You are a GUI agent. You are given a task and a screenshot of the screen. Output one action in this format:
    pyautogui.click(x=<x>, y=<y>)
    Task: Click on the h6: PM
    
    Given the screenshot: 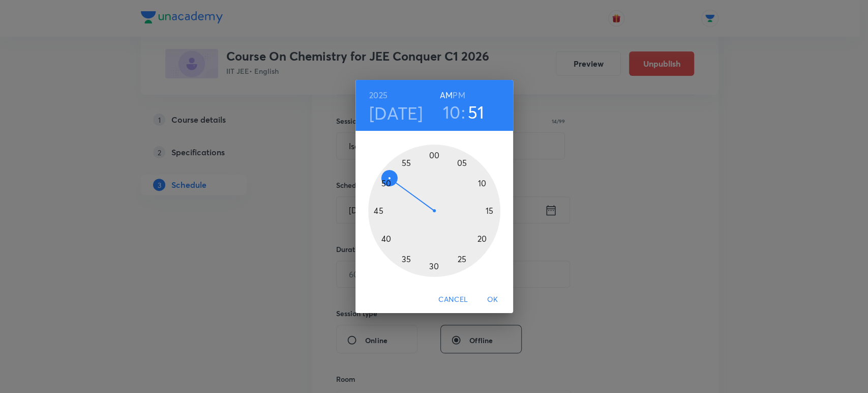 What is the action you would take?
    pyautogui.click(x=458, y=95)
    